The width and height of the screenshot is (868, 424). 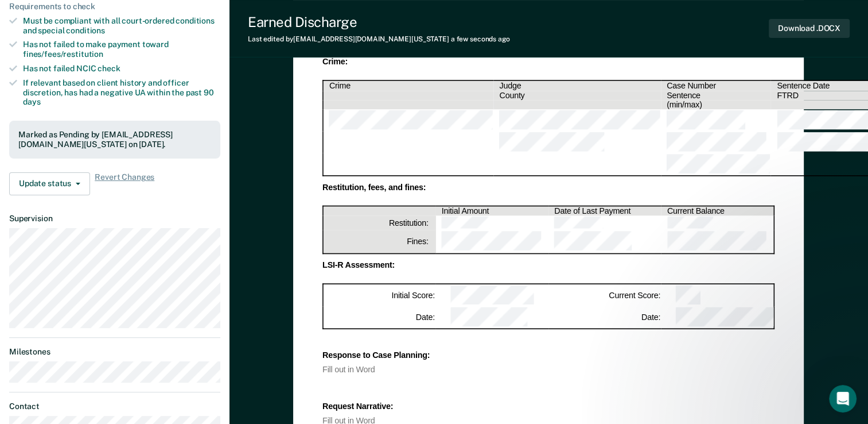 What do you see at coordinates (716, 104) in the screenshot?
I see `th: (min/max)` at bounding box center [716, 104].